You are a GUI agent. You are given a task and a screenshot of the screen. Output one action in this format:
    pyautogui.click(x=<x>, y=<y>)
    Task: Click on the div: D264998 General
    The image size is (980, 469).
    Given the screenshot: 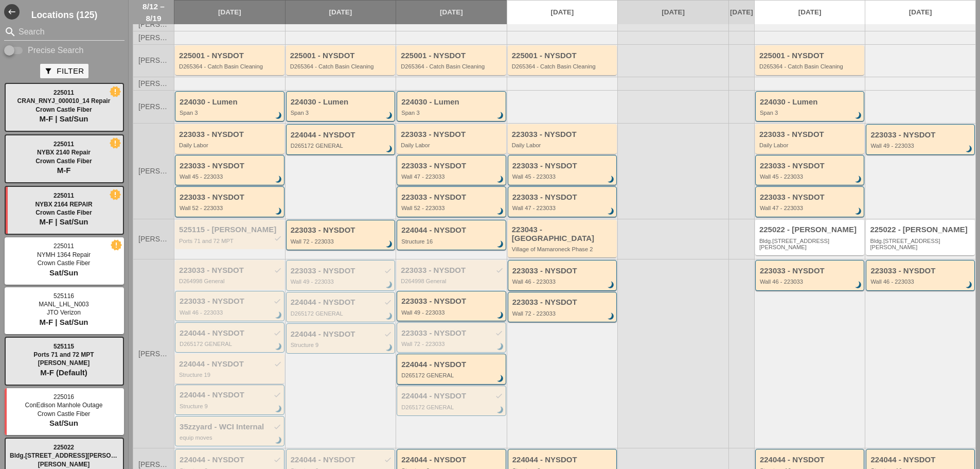 What is the action you would take?
    pyautogui.click(x=230, y=281)
    